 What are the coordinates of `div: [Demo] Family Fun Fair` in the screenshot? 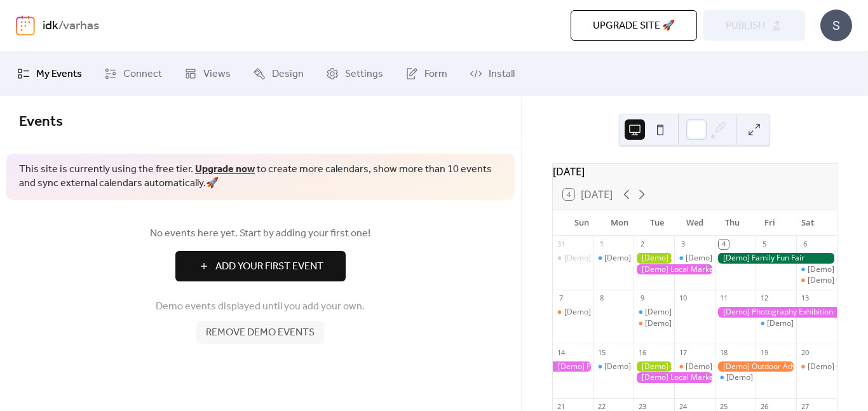 It's located at (776, 258).